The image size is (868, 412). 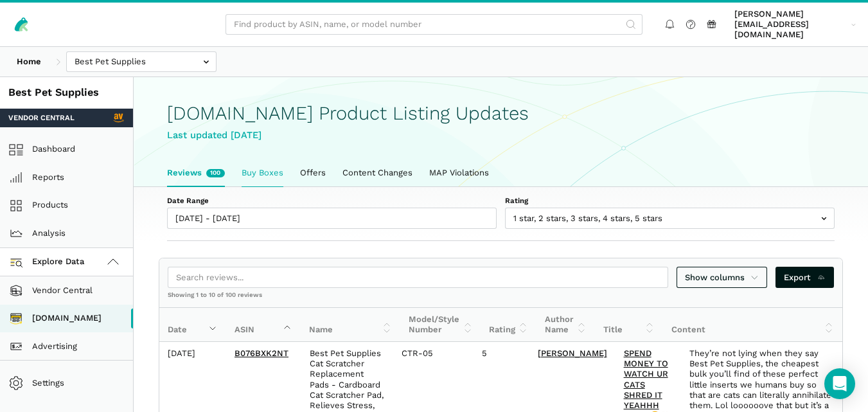 I want to click on th: Content: activate to sort column ascending, so click(x=752, y=325).